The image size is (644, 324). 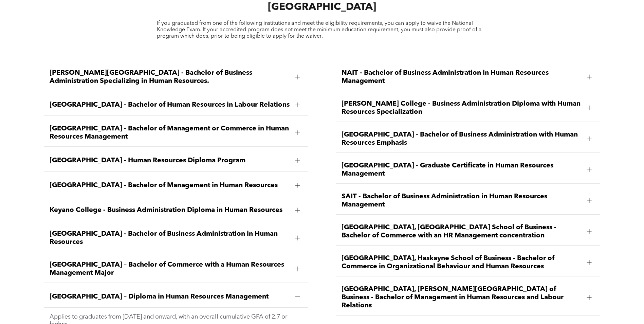 What do you see at coordinates (462, 201) in the screenshot?
I see `span: SAIT - Bachelor of Business Administration in Human Resources Management` at bounding box center [462, 201].